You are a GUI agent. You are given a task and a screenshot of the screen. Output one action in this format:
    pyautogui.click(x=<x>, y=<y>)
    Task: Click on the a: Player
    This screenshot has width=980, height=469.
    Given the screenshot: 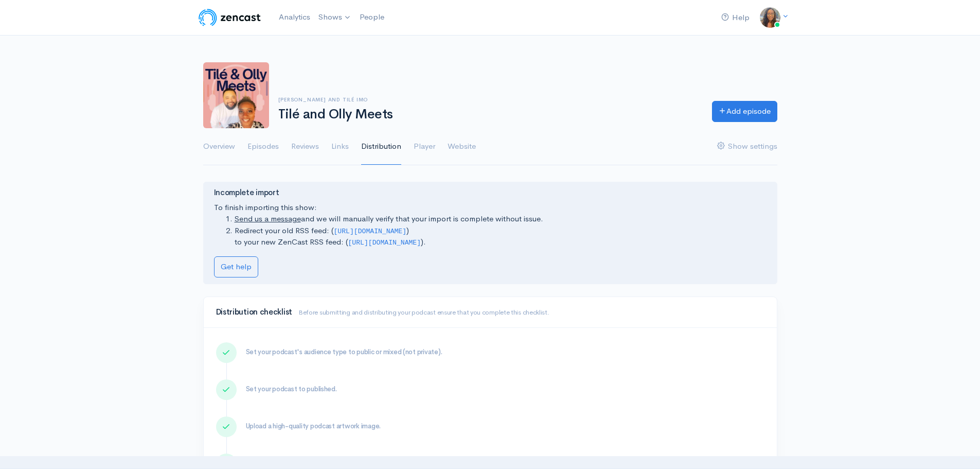 What is the action you would take?
    pyautogui.click(x=425, y=147)
    